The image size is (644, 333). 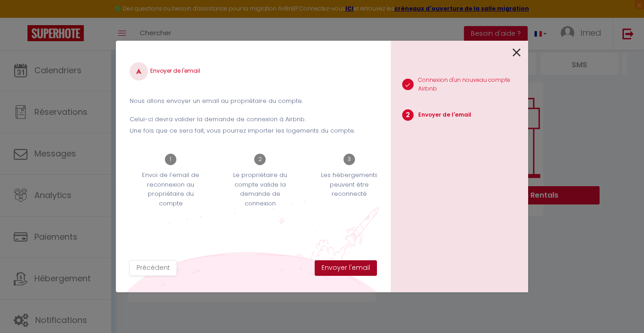 What do you see at coordinates (171, 189) in the screenshot?
I see `p: Envoi de l’email de reconnexion au propriétaire du compte` at bounding box center [171, 189].